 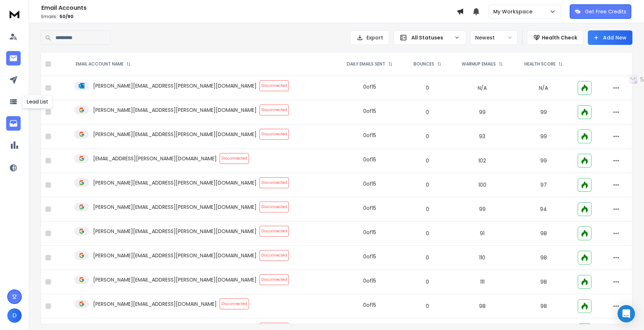 I want to click on span: 50 / 90, so click(x=66, y=16).